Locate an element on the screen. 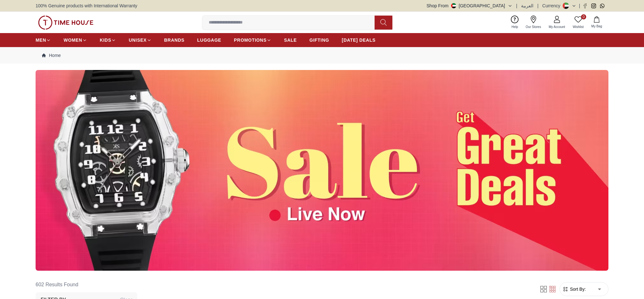  span: العربية is located at coordinates (527, 6).